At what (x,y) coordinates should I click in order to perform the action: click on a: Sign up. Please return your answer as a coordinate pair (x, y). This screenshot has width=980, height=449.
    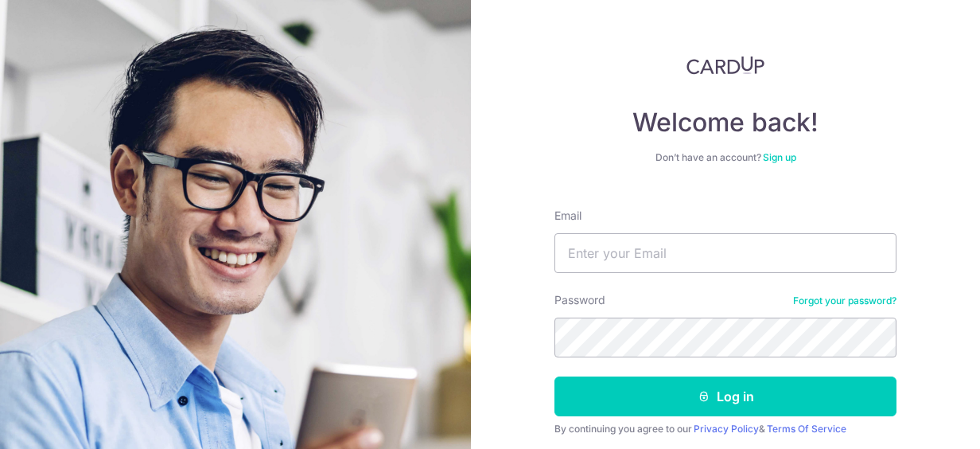
    Looking at the image, I should click on (780, 156).